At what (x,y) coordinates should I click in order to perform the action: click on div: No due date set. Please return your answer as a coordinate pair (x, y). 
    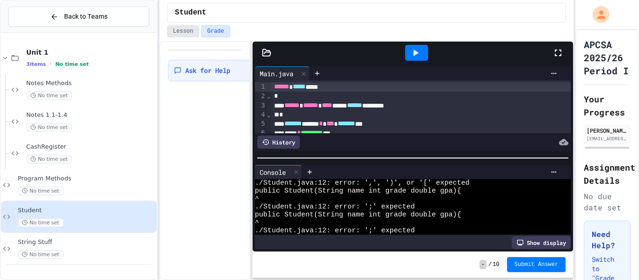
    Looking at the image, I should click on (607, 202).